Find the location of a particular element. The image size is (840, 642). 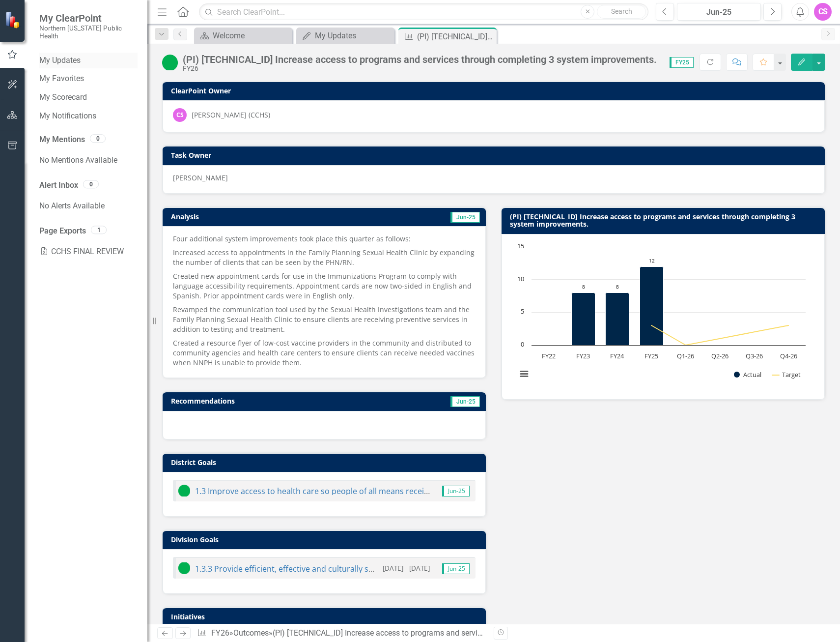

span: Search is located at coordinates (621, 11).